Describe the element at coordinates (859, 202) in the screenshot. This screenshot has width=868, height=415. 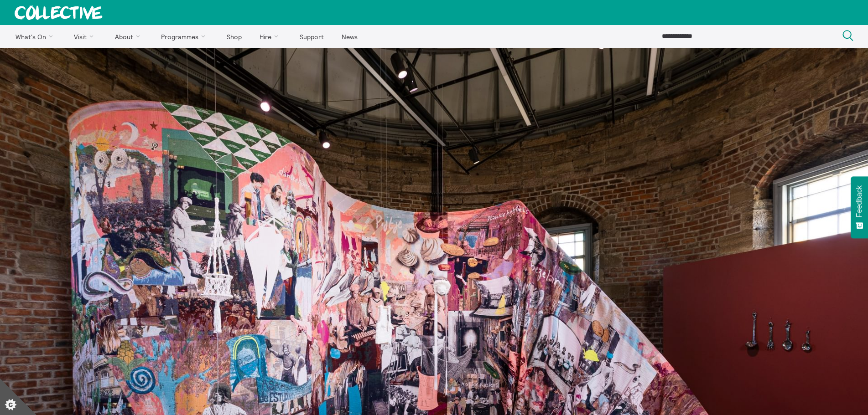
I see `span: Feedback` at that location.